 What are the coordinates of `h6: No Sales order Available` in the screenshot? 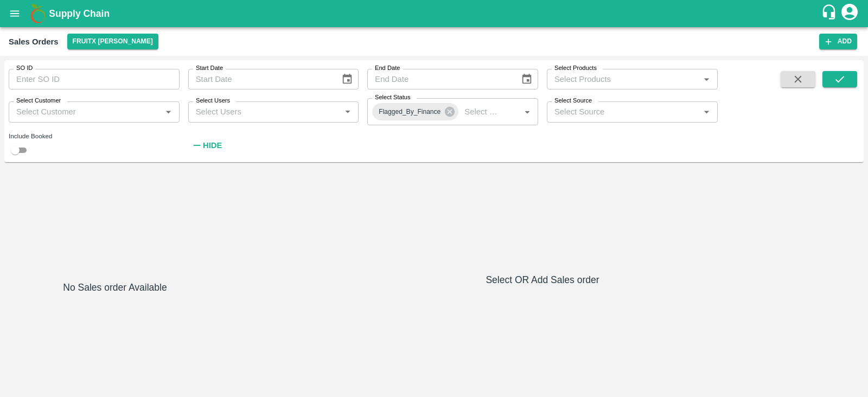 It's located at (115, 334).